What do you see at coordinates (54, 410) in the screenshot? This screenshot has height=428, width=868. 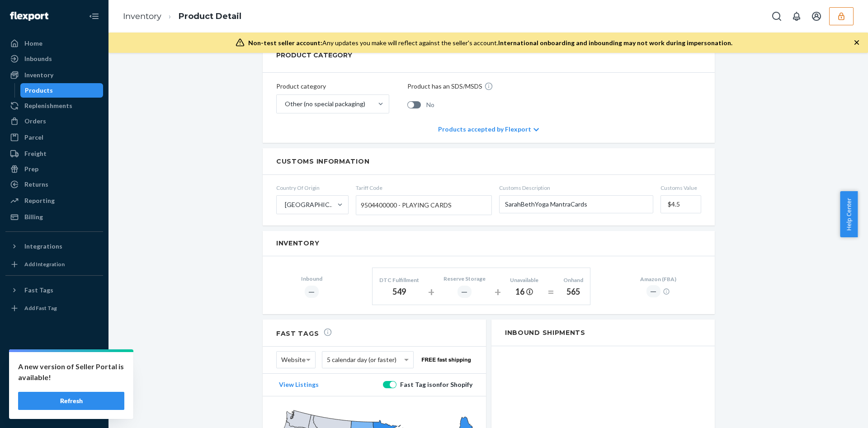 I see `button: Give Feedback` at bounding box center [54, 410].